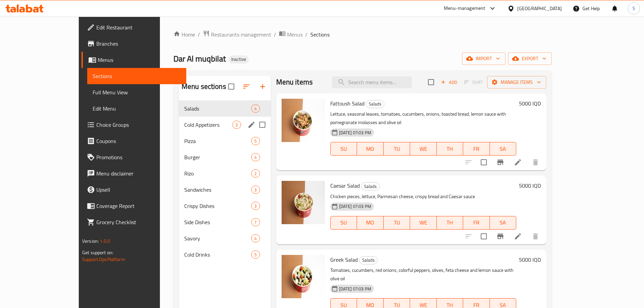  What do you see at coordinates (218, 255) in the screenshot?
I see `span: Cold Drinks` at bounding box center [218, 255].